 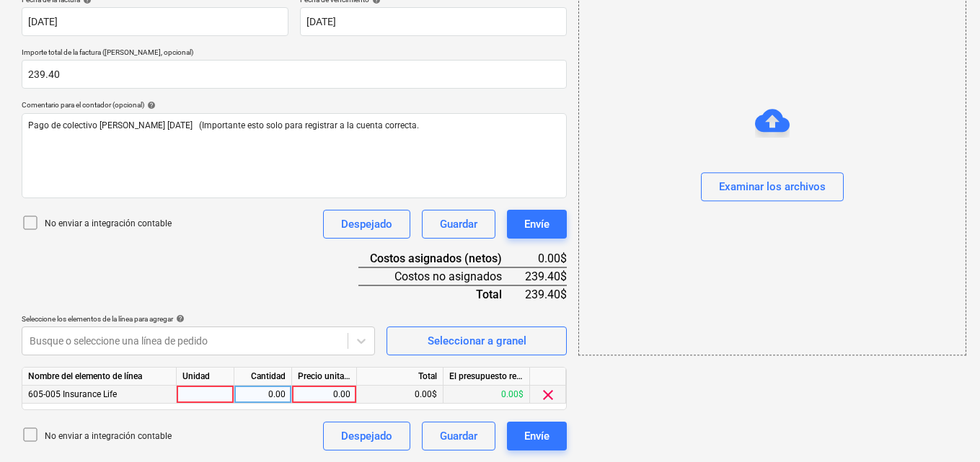 I want to click on div: Nombre del elemento de línea, so click(x=99, y=376).